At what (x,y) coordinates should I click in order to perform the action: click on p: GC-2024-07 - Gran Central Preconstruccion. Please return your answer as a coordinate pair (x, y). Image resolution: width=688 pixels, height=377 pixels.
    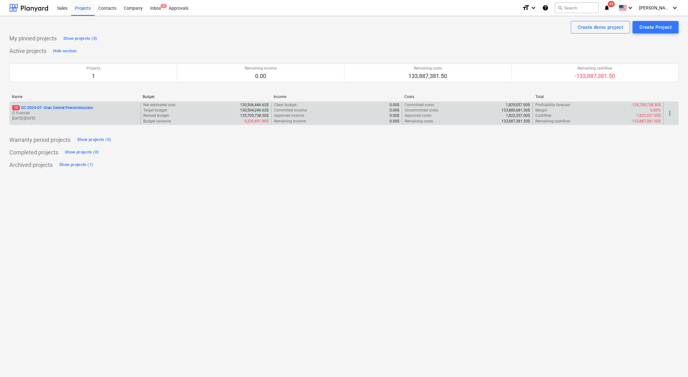
    Looking at the image, I should click on (53, 108).